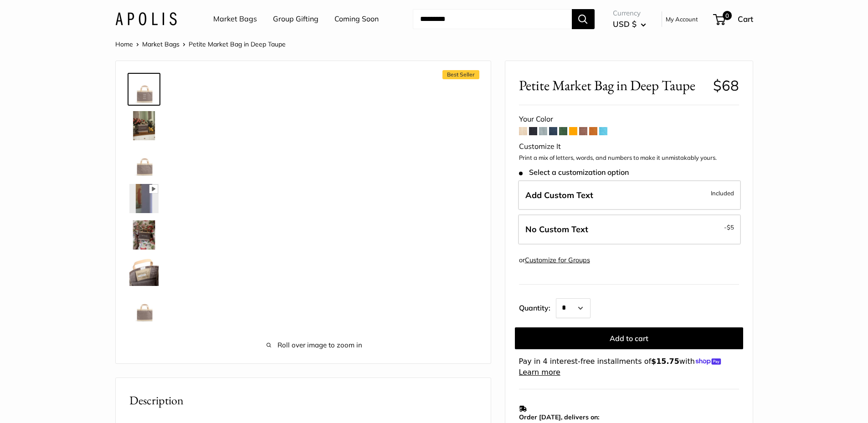 Image resolution: width=868 pixels, height=423 pixels. What do you see at coordinates (727, 16) in the screenshot?
I see `span: 0` at bounding box center [727, 16].